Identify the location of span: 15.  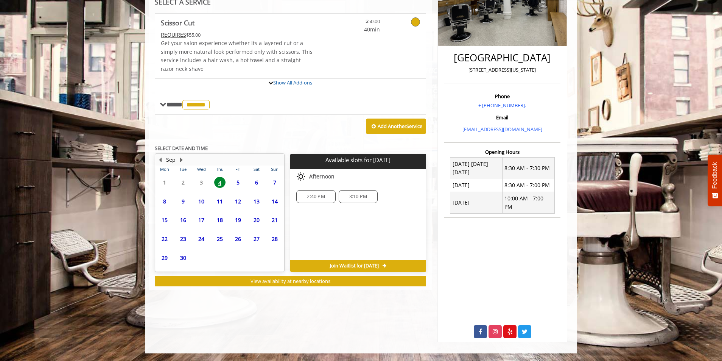
(165, 220).